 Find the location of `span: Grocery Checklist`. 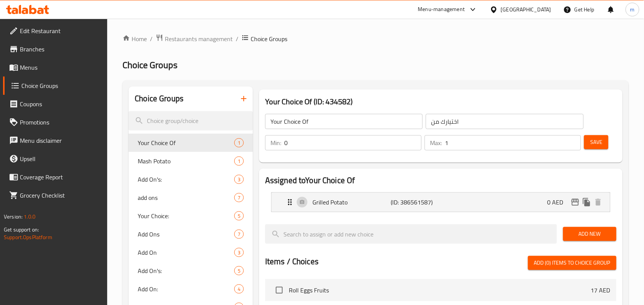

span: Grocery Checklist is located at coordinates (61, 196).